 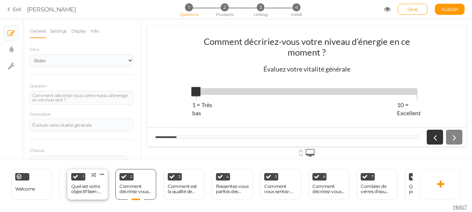 I want to click on span: 6, so click(x=325, y=177).